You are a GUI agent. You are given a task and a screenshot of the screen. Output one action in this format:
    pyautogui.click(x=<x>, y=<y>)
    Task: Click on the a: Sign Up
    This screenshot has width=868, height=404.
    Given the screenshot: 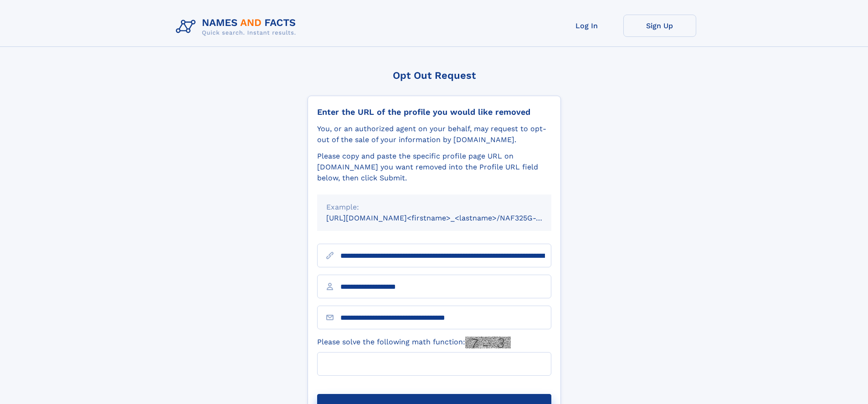 What is the action you would take?
    pyautogui.click(x=659, y=25)
    